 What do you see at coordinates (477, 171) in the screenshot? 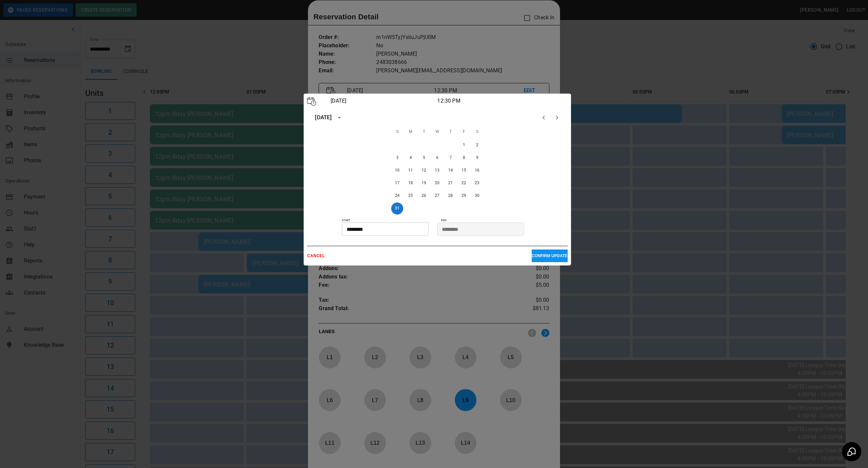
I see `button: 16` at bounding box center [477, 171].